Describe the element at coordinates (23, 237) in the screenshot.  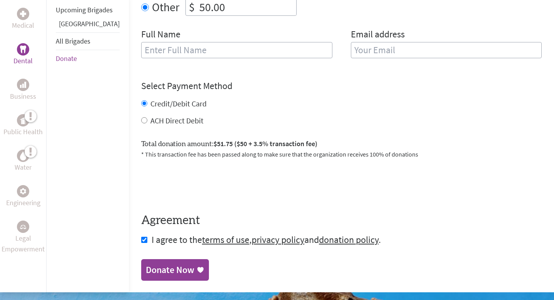
I see `a: Legal EmpowermentLegal Empowerment` at that location.